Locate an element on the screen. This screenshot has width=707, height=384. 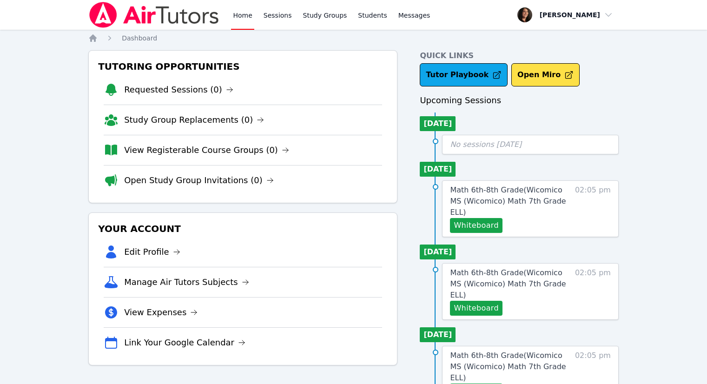
span: Dashboard is located at coordinates (139, 38).